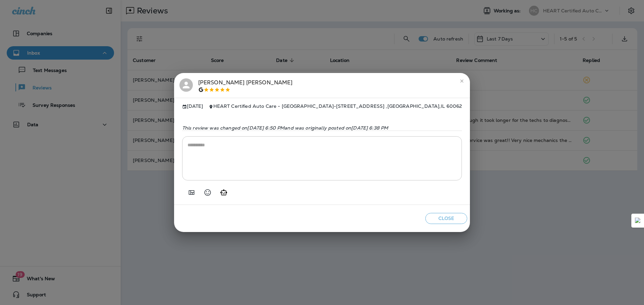  I want to click on img: Detect Auto, so click(638, 221).